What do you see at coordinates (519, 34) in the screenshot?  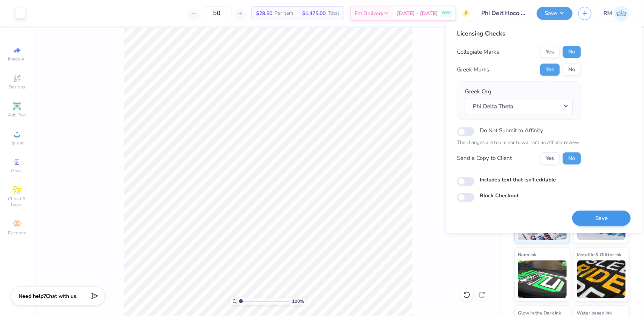 I see `div: Licensing Checks` at bounding box center [519, 34].